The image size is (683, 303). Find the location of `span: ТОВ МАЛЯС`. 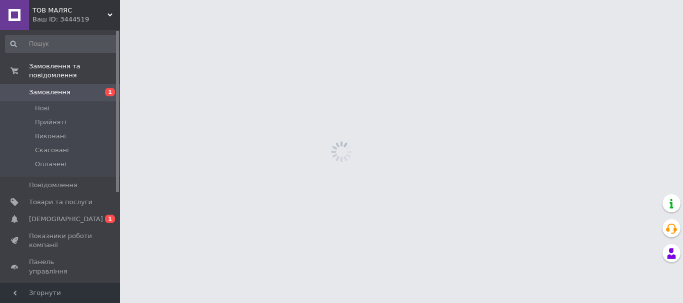

span: ТОВ МАЛЯС is located at coordinates (70, 10).